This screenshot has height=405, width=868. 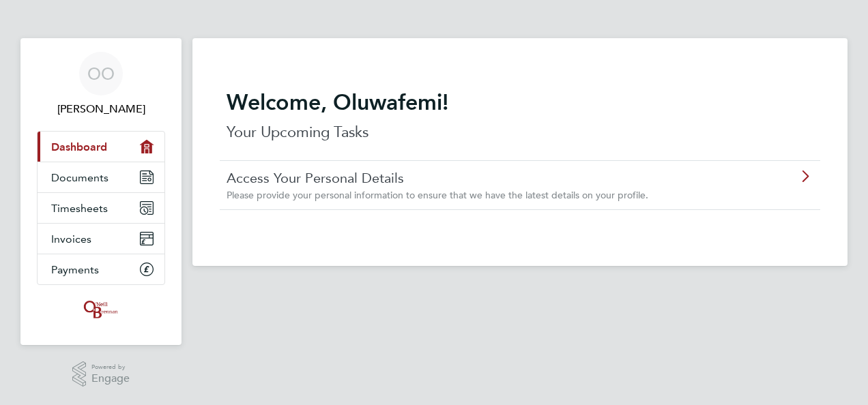 I want to click on span: Documents, so click(x=80, y=177).